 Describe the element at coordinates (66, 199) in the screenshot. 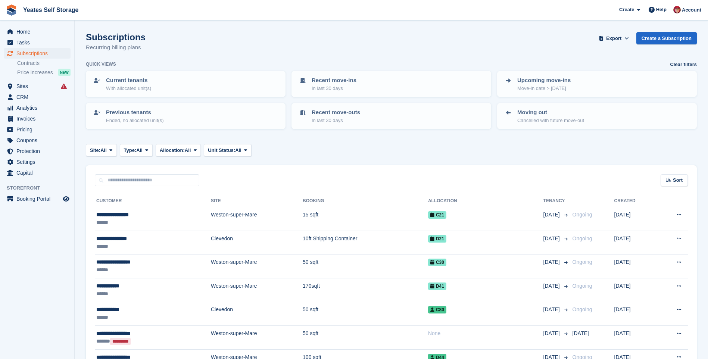

I see `a: Preview store` at that location.